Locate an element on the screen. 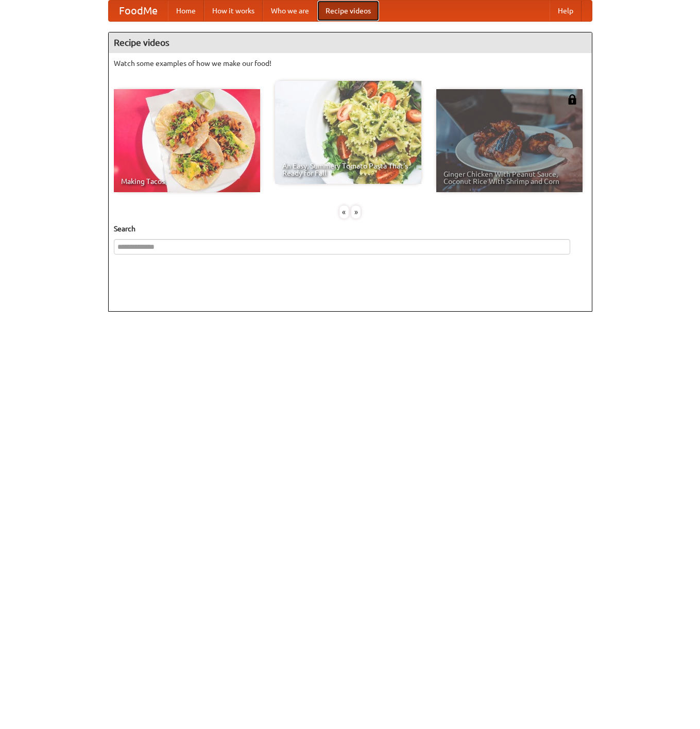  a: An Easy, Summery Tomato Pasta That's Ready for Fall is located at coordinates (349, 132).